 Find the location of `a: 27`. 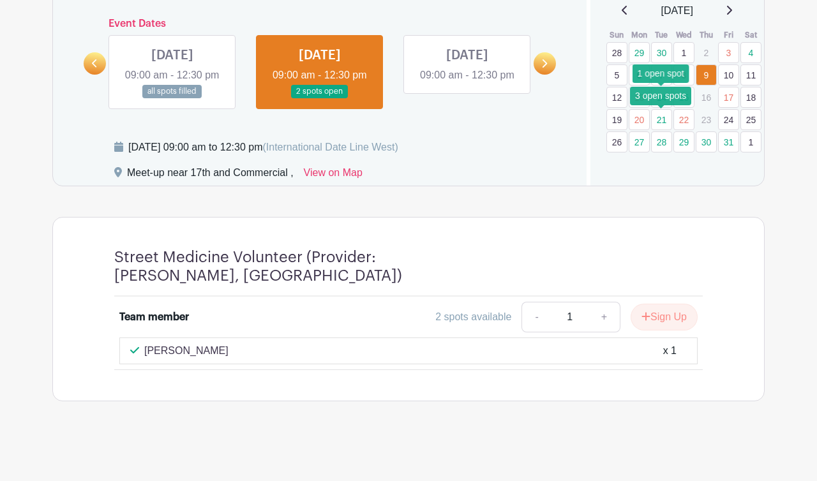

a: 27 is located at coordinates (639, 142).